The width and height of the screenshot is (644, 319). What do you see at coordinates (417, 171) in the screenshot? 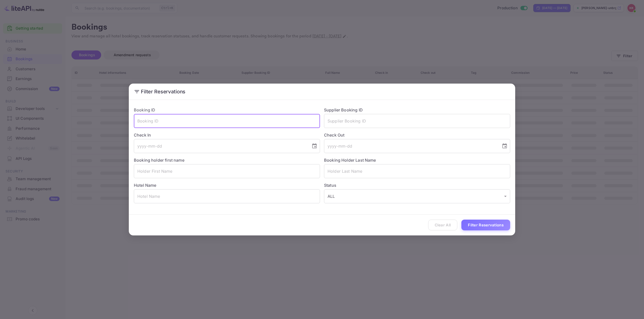
I see `input: Holder Last Name` at bounding box center [417, 171].